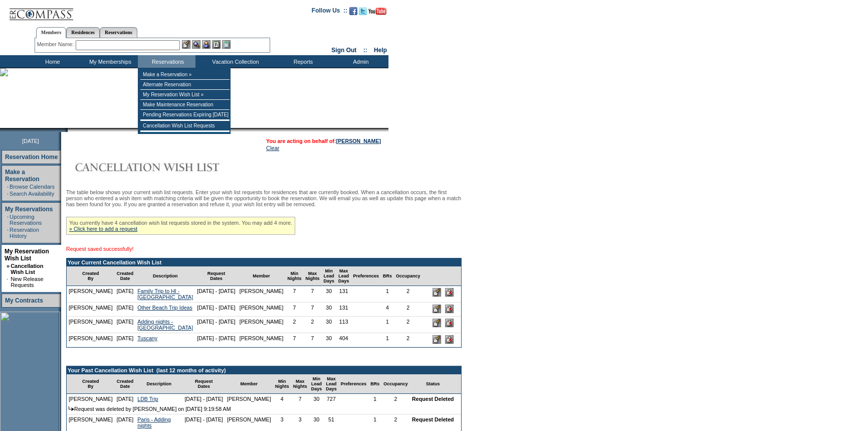  Describe the element at coordinates (344, 340) in the screenshot. I see `td: 404` at that location.